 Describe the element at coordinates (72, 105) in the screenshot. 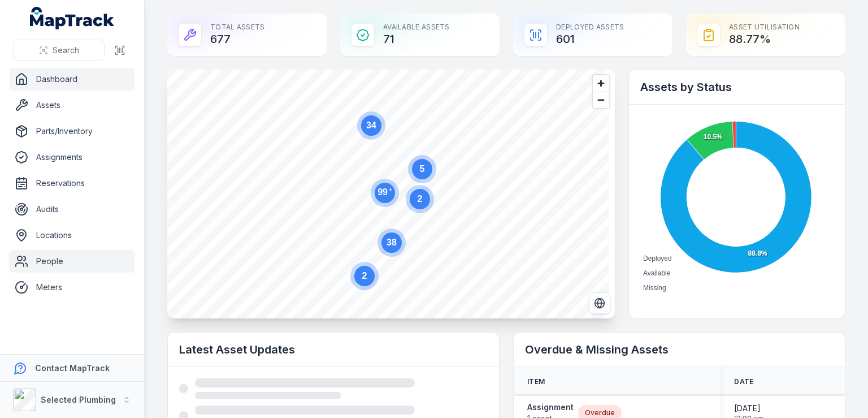

I see `a: Assets` at that location.